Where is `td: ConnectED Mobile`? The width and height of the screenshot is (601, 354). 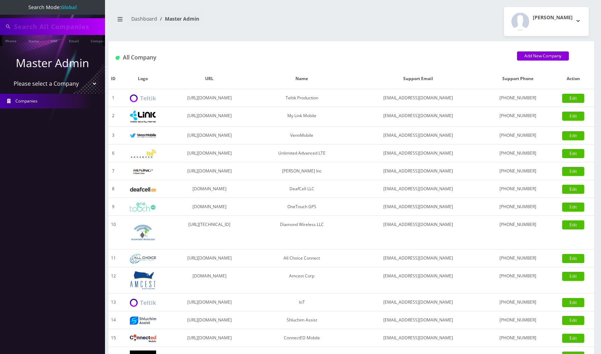 td: ConnectED Mobile is located at coordinates (302, 338).